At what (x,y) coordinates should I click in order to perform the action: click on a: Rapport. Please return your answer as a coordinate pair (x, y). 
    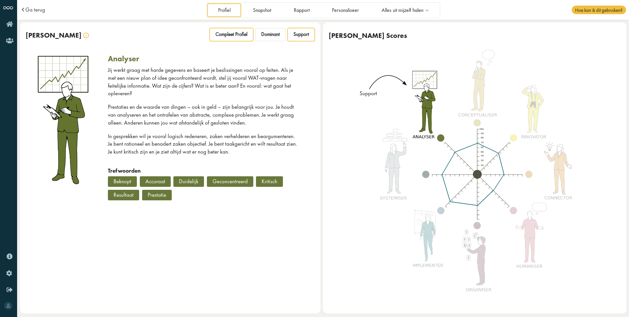
    Looking at the image, I should click on (302, 10).